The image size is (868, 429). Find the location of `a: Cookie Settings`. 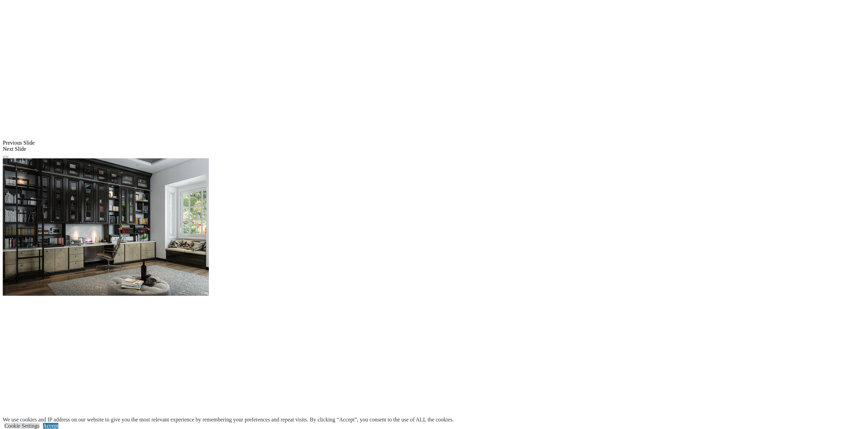

a: Cookie Settings is located at coordinates (22, 426).